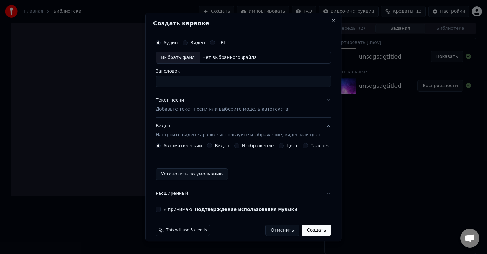  I want to click on div: ВидеоНастройте видео караоке: используйте изображение, видео или цвет, so click(243, 164).